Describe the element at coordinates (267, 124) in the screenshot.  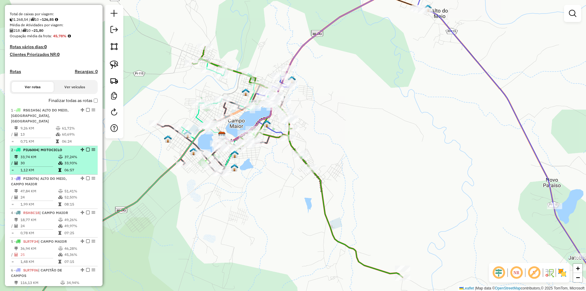
I see `img: 113 - SYLLAS CAMPO MAIOR` at that location.